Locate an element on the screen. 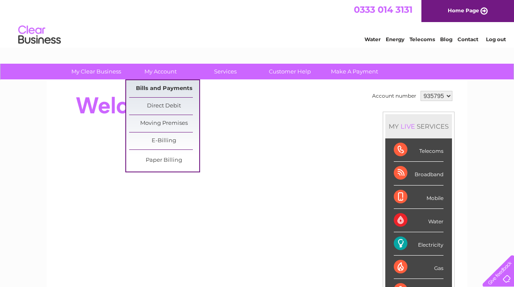 This screenshot has height=287, width=514. a: Energy is located at coordinates (395, 39).